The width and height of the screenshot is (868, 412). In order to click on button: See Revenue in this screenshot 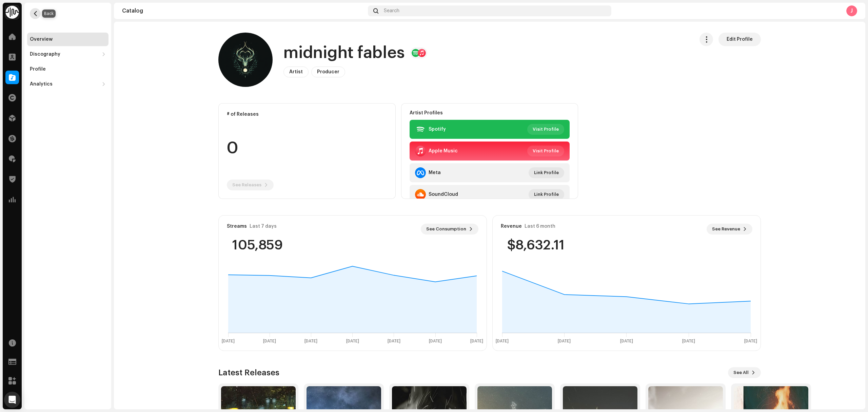, I will do `click(730, 229)`.